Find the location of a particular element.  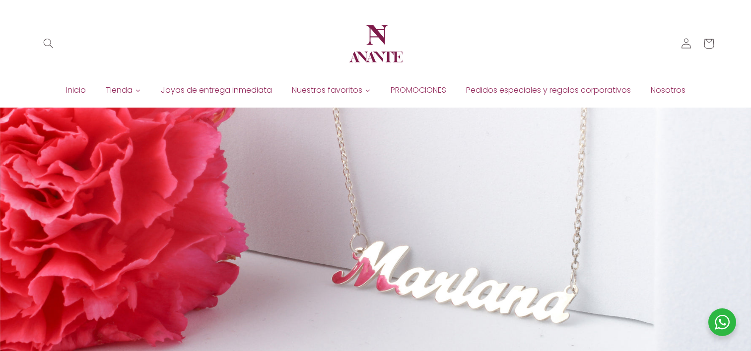

summary: Búsqueda is located at coordinates (48, 44).